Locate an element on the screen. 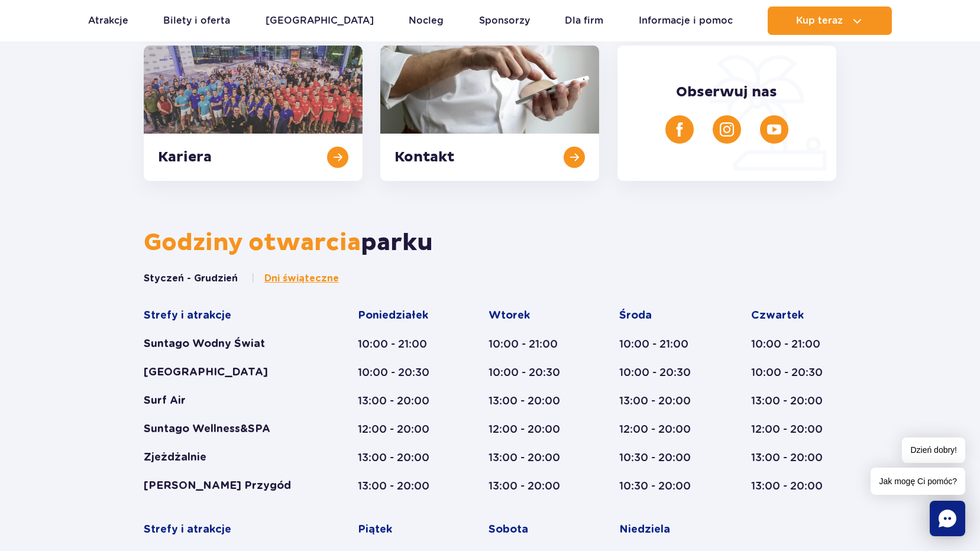 The height and width of the screenshot is (551, 980). span: Dni świąteczne is located at coordinates (301, 278).